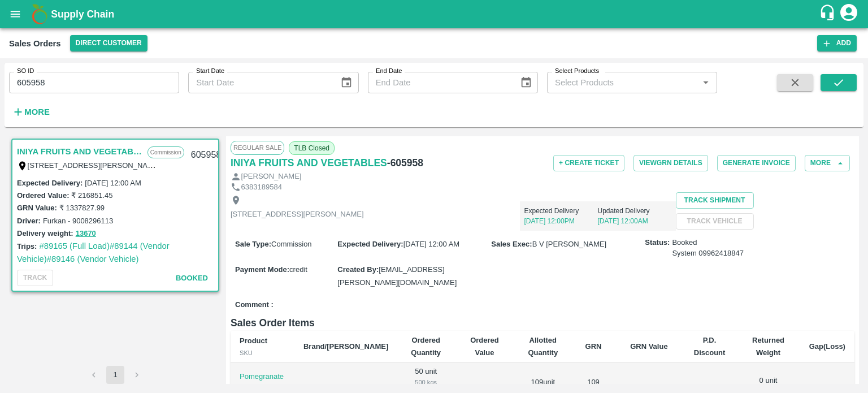 The width and height of the screenshot is (868, 393). What do you see at coordinates (40, 14) in the screenshot?
I see `img: logo` at bounding box center [40, 14].